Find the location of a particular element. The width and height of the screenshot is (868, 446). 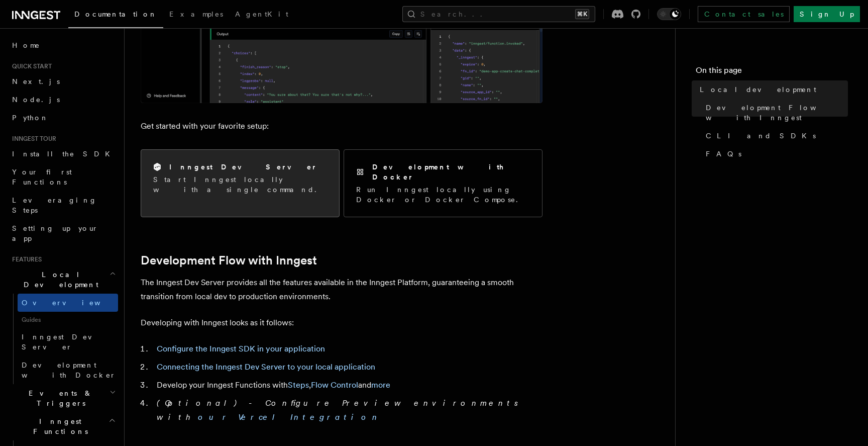

a: Setting up your app is located at coordinates (63, 233).